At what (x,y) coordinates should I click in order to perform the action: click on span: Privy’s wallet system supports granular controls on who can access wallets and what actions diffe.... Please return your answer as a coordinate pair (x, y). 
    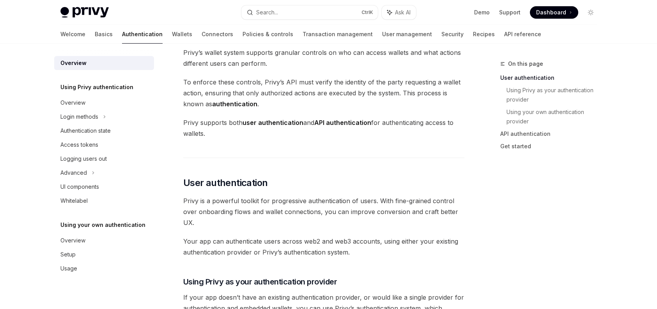
    Looking at the image, I should click on (323, 58).